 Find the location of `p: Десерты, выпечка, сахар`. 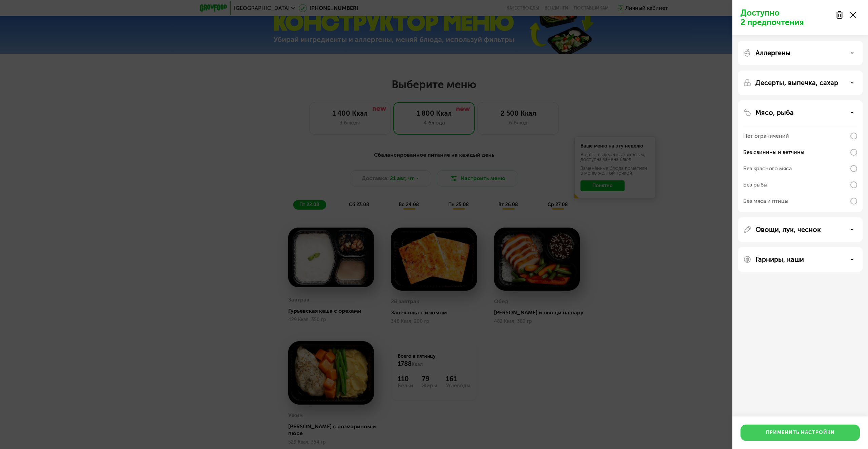

p: Десерты, выпечка, сахар is located at coordinates (797, 83).